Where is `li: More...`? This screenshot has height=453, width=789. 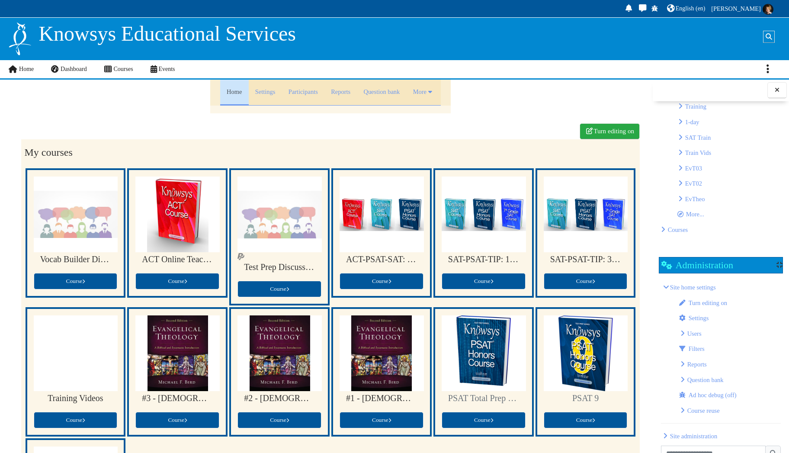
li: More... is located at coordinates (730, 214).